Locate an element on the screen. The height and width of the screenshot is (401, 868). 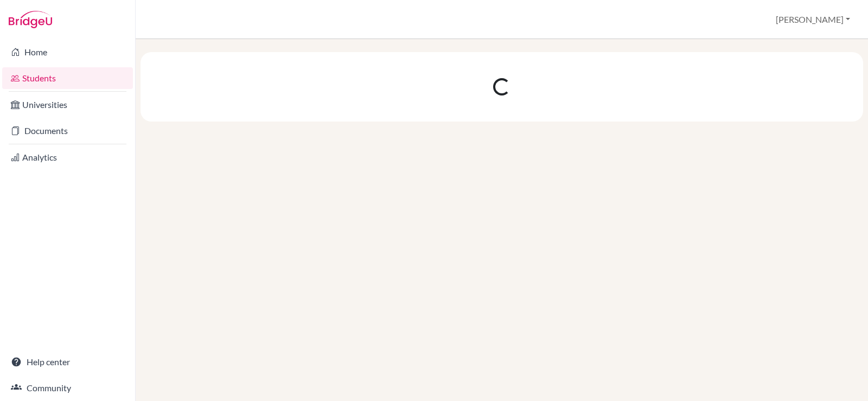
a: Analytics is located at coordinates (67, 158).